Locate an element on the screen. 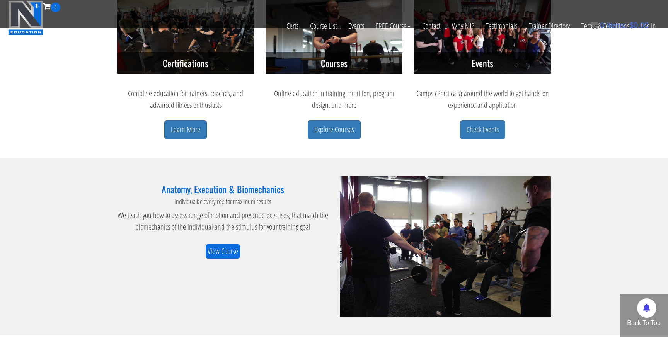 Image resolution: width=668 pixels, height=337 pixels. a: Terms & Conditions is located at coordinates (605, 26).